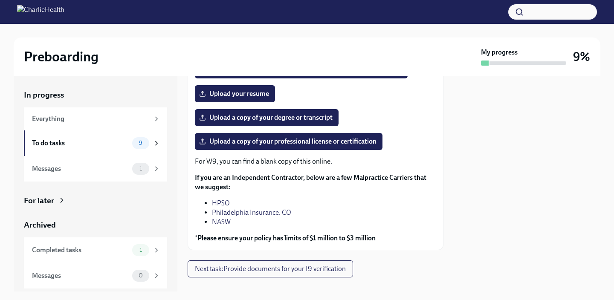  I want to click on span: Upload a copy of your degree or transcript, so click(266, 118).